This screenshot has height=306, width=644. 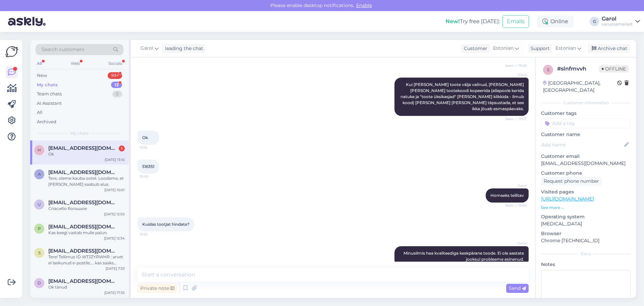 I want to click on div: Customer, so click(x=474, y=48).